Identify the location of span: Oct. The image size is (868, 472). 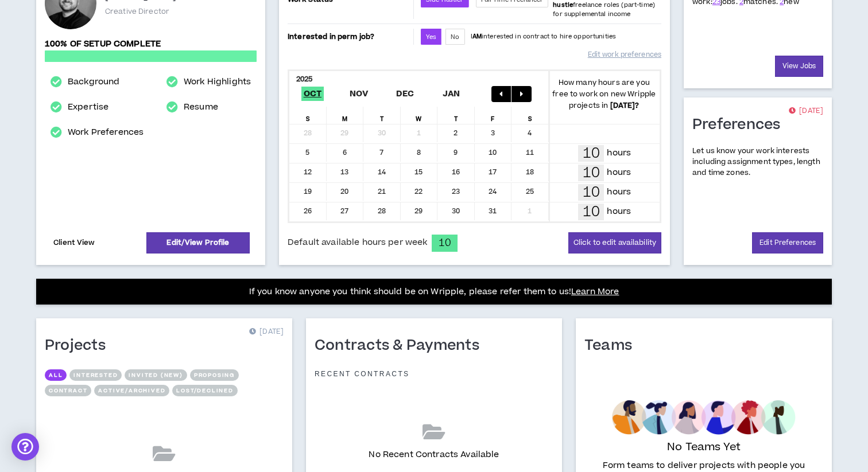
(313, 94).